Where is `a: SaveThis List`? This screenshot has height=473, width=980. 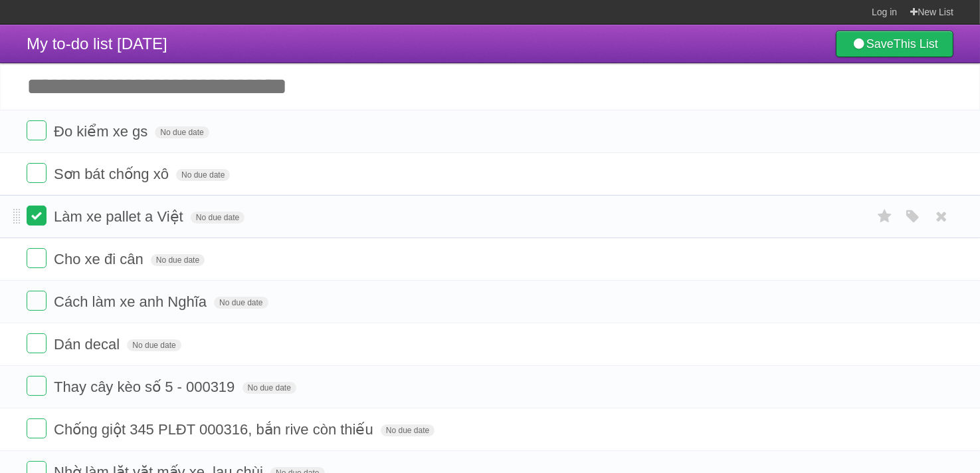 a: SaveThis List is located at coordinates (894, 44).